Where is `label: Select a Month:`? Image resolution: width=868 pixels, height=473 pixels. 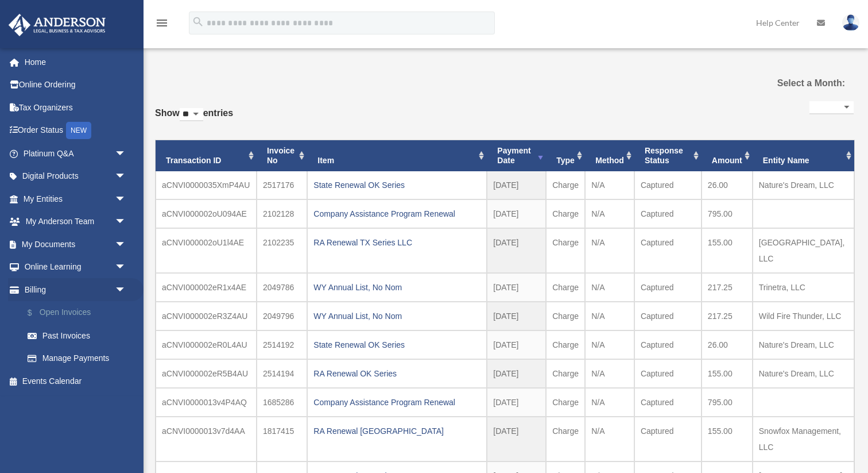 label: Select a Month: is located at coordinates (795, 84).